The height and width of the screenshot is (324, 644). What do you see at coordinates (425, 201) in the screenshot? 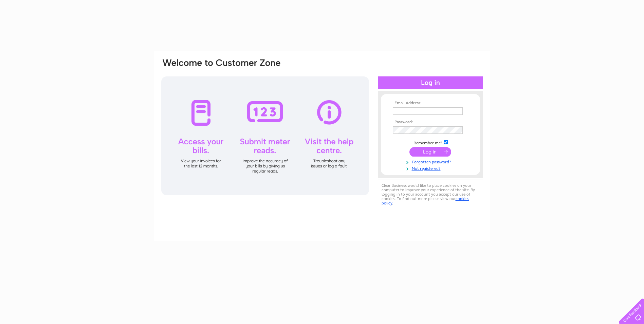
I see `a: cookies policy` at bounding box center [425, 201].